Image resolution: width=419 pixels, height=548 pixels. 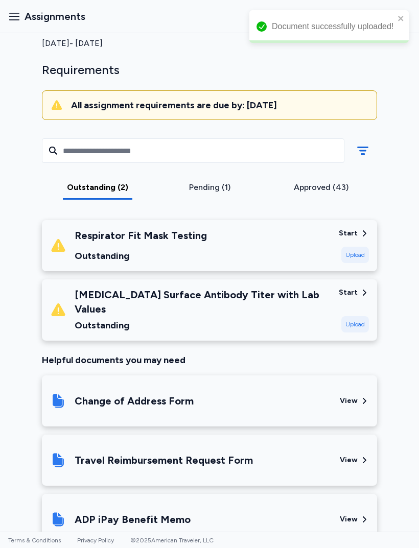 What do you see at coordinates (55, 16) in the screenshot?
I see `span: Assignments` at bounding box center [55, 16].